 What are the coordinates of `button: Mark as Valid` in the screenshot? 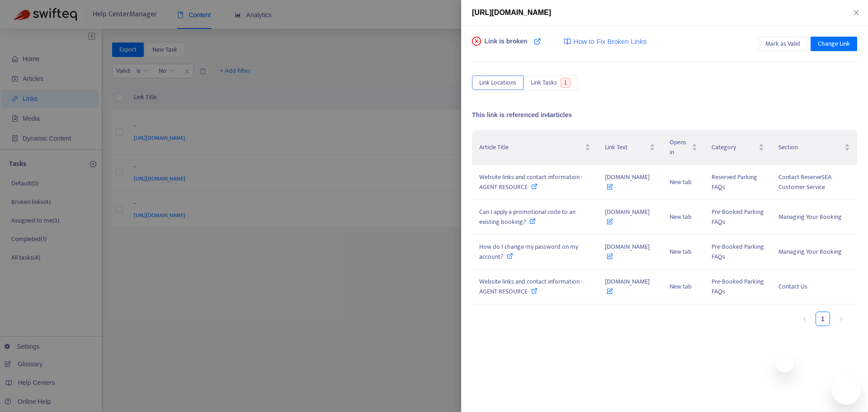 It's located at (782, 44).